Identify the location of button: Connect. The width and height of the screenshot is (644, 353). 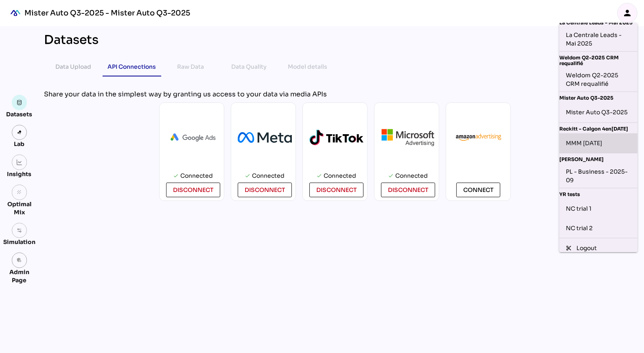
(478, 189).